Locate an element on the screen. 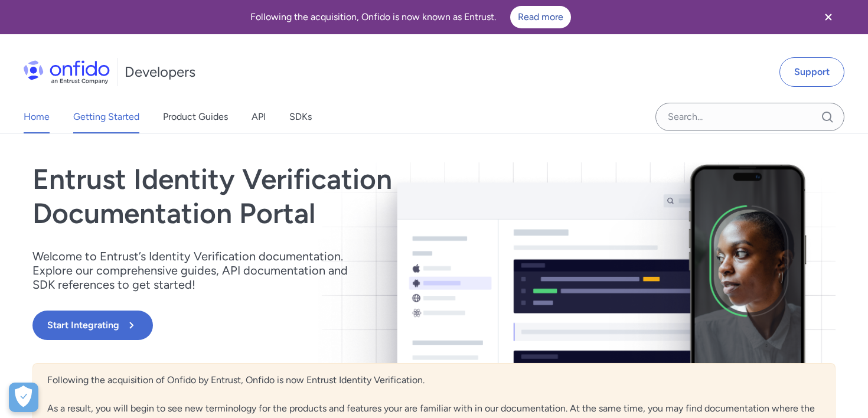  svg: Close banner is located at coordinates (829, 17).